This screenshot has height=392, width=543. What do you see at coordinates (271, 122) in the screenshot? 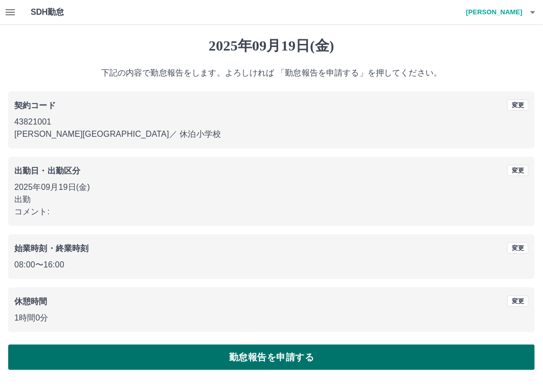
I see `p: 43821001` at bounding box center [271, 122].